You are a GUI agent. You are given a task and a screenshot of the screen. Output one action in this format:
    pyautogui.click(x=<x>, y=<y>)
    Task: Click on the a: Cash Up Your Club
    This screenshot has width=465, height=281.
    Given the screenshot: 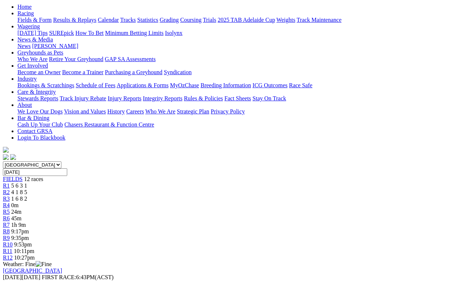 What is the action you would take?
    pyautogui.click(x=40, y=124)
    